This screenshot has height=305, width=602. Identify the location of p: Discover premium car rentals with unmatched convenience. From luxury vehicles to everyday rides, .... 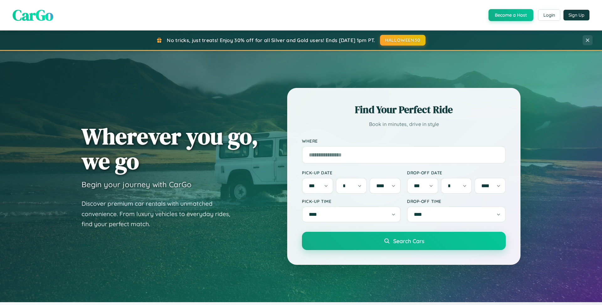
(160, 214).